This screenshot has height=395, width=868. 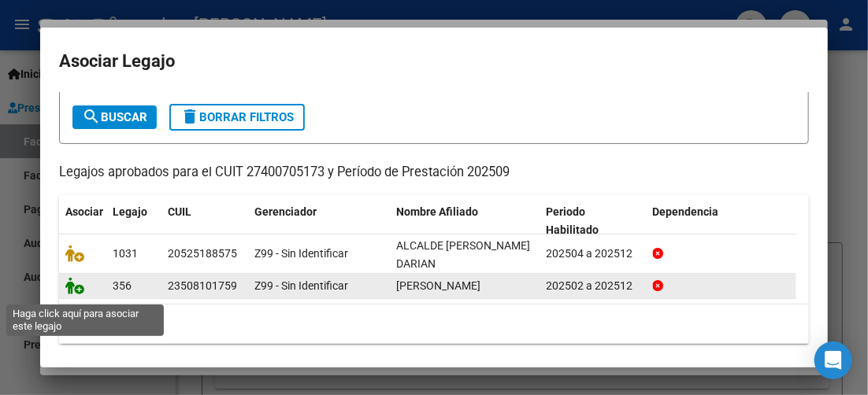 I want to click on span: Periodo Habilitado, so click(x=573, y=220).